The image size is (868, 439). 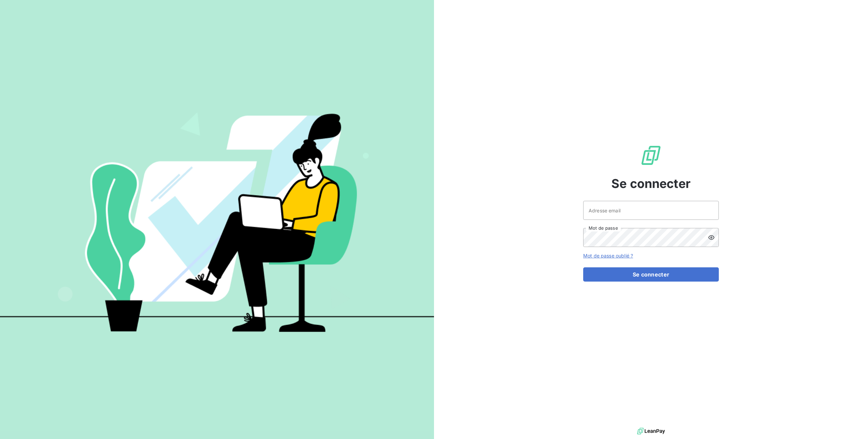 What do you see at coordinates (651, 155) in the screenshot?
I see `img: Logo LeanPay` at bounding box center [651, 155].